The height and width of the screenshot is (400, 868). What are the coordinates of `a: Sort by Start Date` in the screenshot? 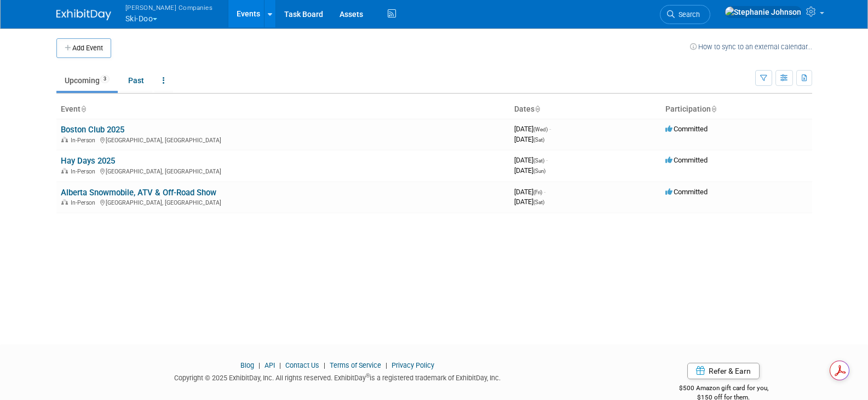 It's located at (537, 109).